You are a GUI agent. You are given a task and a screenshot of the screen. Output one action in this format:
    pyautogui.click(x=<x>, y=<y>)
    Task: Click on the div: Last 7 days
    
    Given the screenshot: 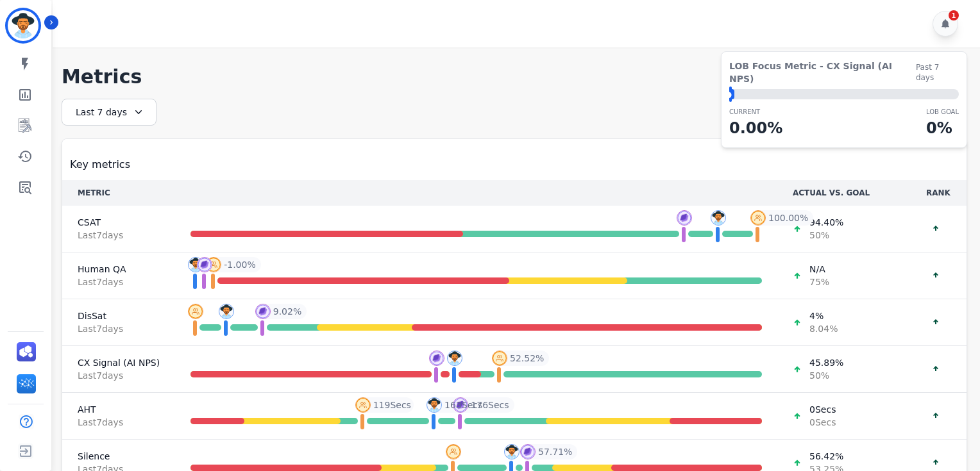 What is the action you would take?
    pyautogui.click(x=109, y=113)
    